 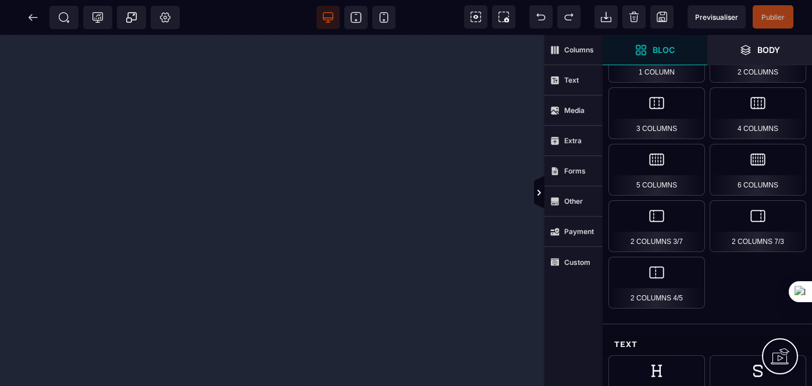 What do you see at coordinates (664, 49) in the screenshot?
I see `strong: Bloc` at bounding box center [664, 49].